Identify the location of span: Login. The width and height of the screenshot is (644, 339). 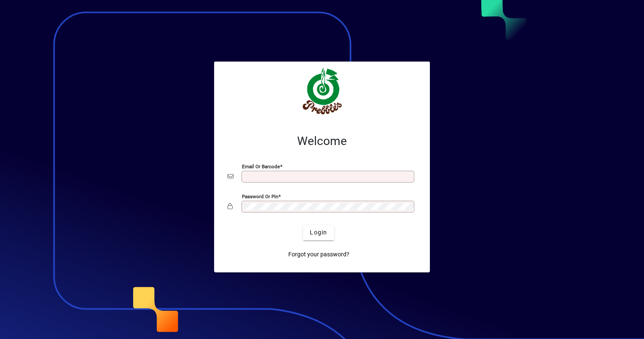
(318, 233).